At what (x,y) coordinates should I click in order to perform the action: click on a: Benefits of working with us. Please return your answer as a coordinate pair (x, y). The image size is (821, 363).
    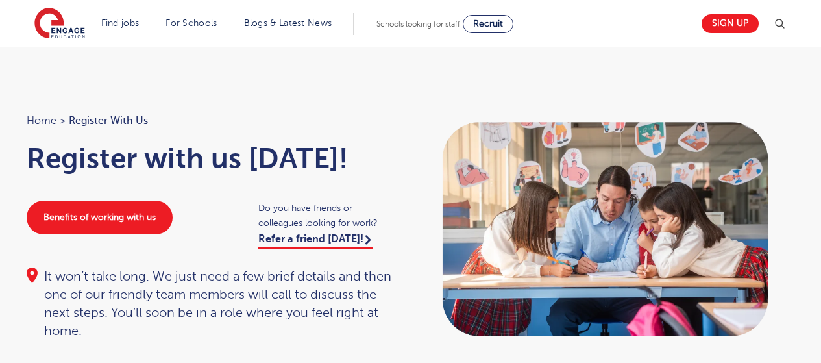
    Looking at the image, I should click on (99, 217).